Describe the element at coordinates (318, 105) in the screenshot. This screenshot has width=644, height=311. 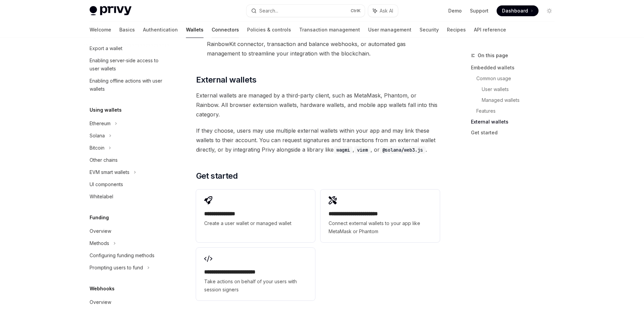
I see `span: External wallets are managed by a third-party client, such as MetaMask, Phantom, or Rainbow. All ...` at that location.